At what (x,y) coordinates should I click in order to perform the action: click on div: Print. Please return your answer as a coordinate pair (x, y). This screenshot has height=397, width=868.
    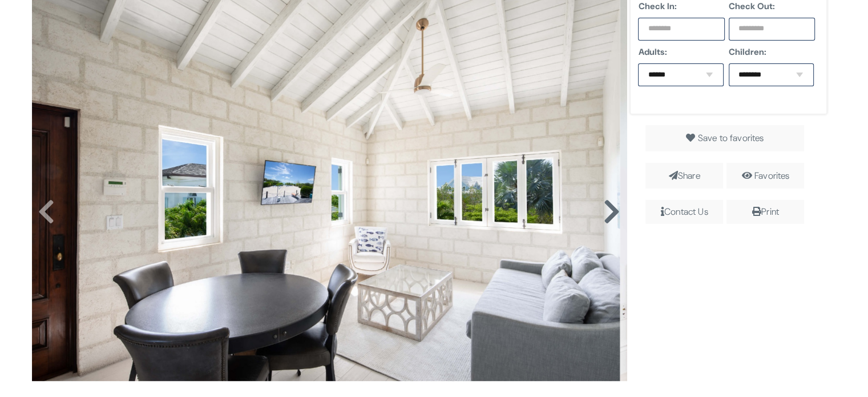
    Looking at the image, I should click on (766, 212).